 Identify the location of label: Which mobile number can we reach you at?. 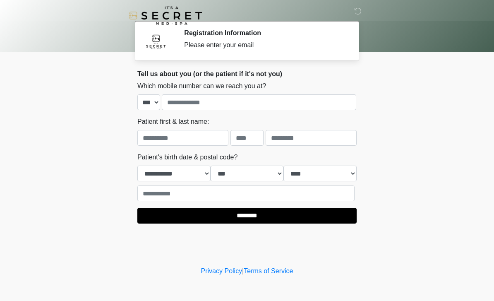
(201, 86).